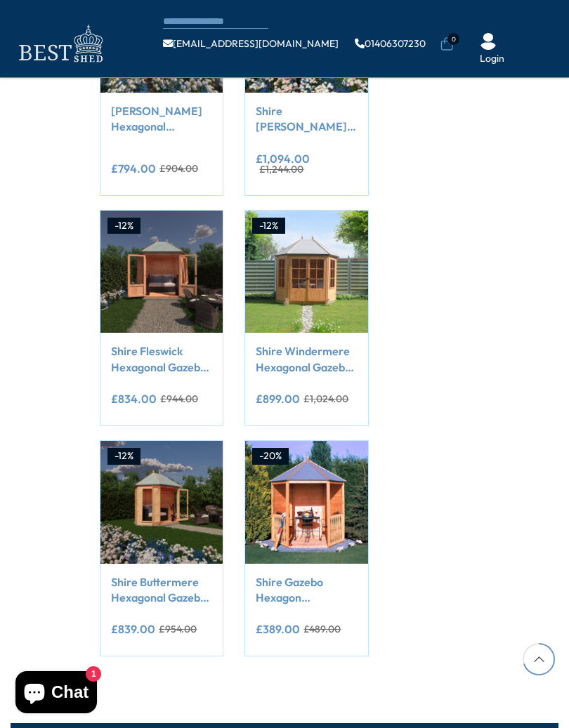 The image size is (569, 728). I want to click on a: Shire Gazebo Hexagon Summerhouse, so click(306, 590).